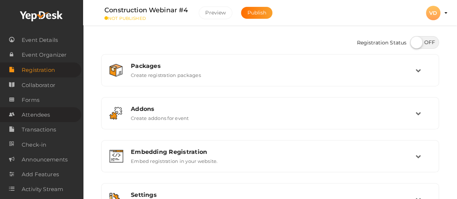 This screenshot has width=457, height=199. What do you see at coordinates (42, 189) in the screenshot?
I see `span: Activity Stream` at bounding box center [42, 189].